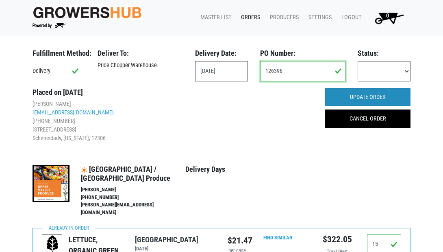  What do you see at coordinates (214, 17) in the screenshot?
I see `a: Master List` at bounding box center [214, 17].